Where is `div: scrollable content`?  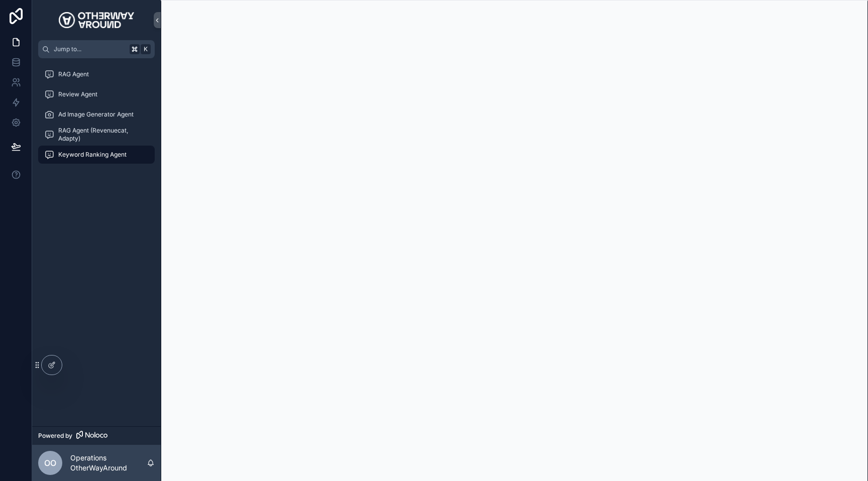 div: scrollable content is located at coordinates (96, 117).